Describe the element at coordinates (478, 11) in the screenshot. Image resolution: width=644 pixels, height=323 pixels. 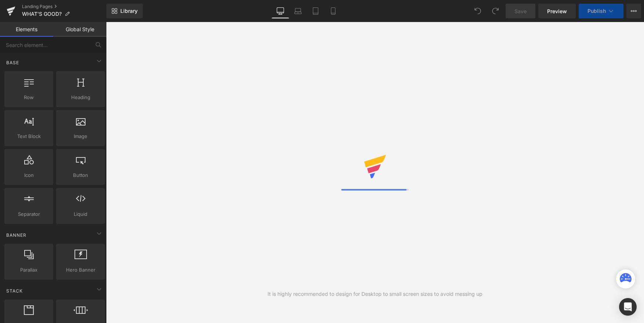
I see `button: Undo` at that location.